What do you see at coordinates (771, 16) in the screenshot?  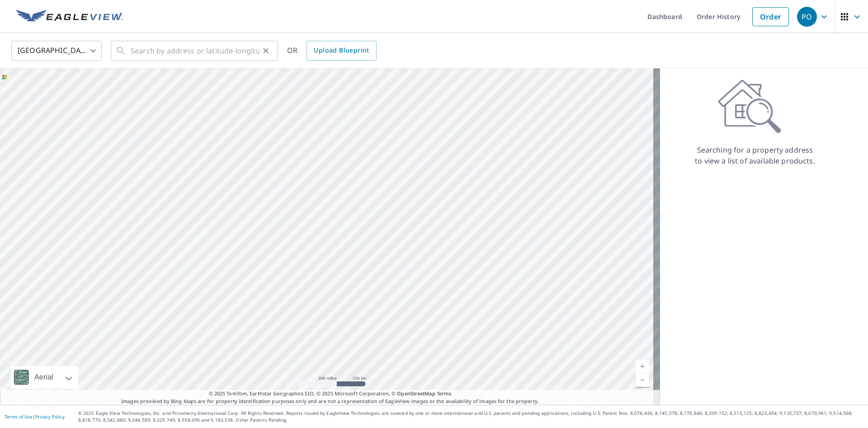 I see `a: Order` at bounding box center [771, 16].